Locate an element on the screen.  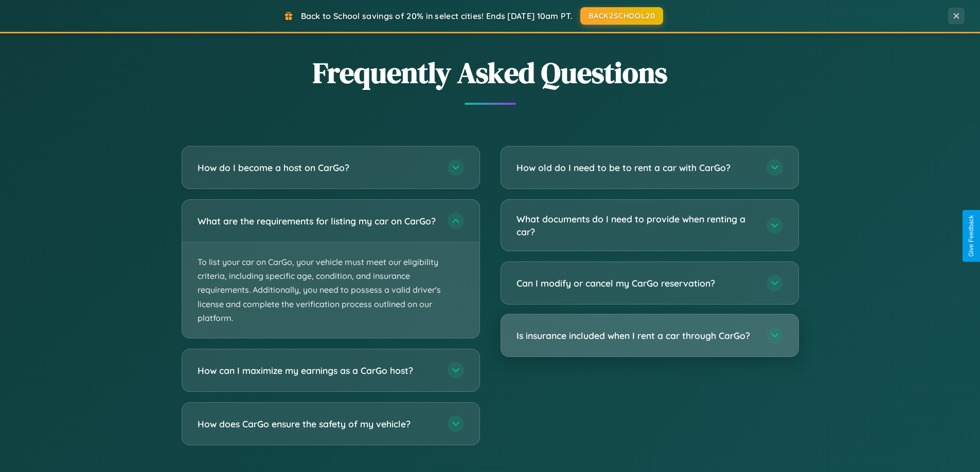
h3: How can I maximize my earnings as a CarGo host? is located at coordinates (317, 370).